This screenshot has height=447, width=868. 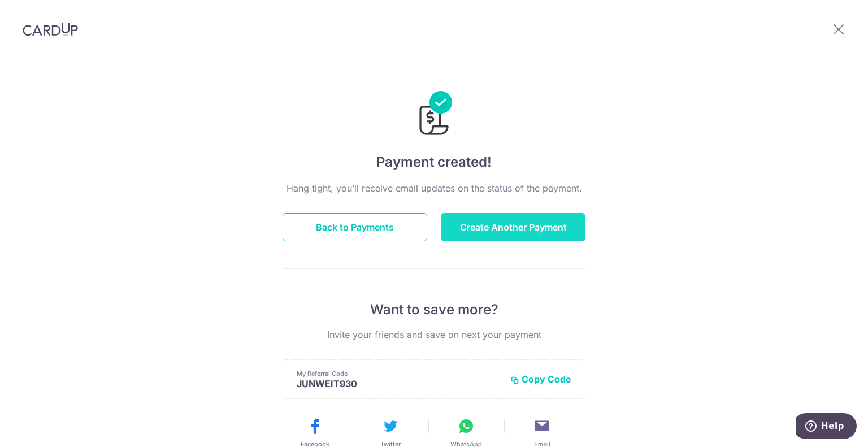 What do you see at coordinates (513, 228) in the screenshot?
I see `button: Create Another Payment` at bounding box center [513, 228].